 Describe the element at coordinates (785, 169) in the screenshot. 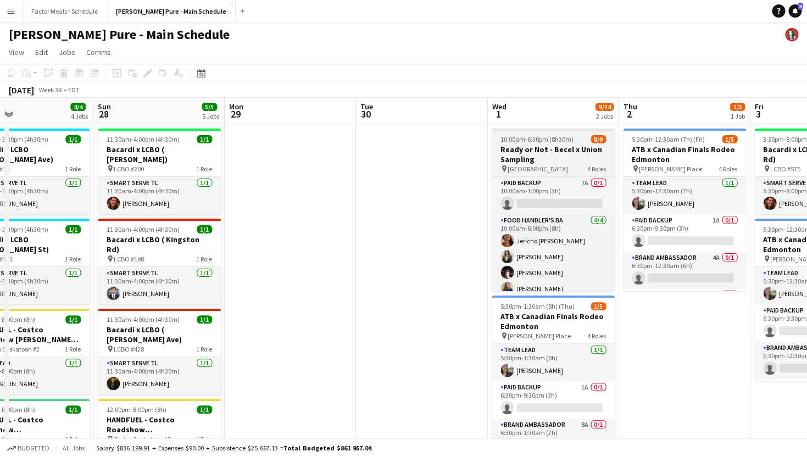

I see `span: LCBO #575` at that location.